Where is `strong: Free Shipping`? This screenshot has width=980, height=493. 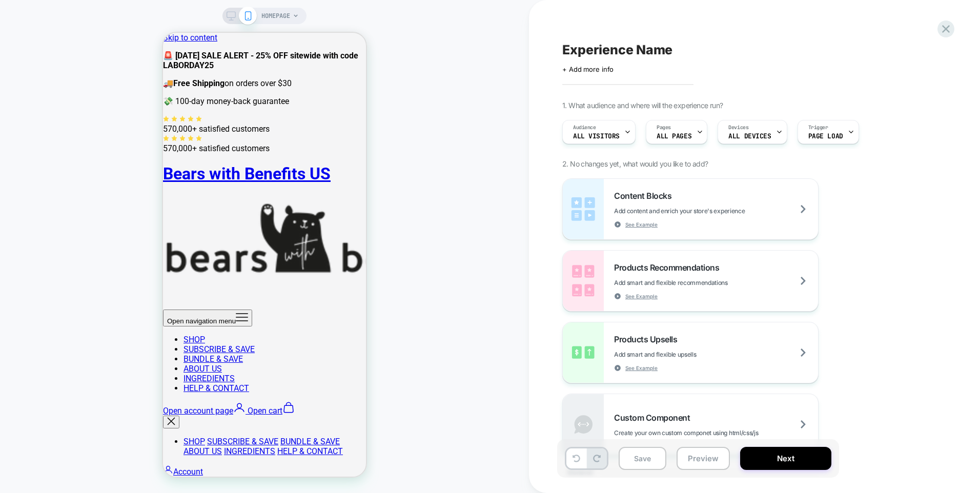
strong: Free Shipping is located at coordinates (36, 50).